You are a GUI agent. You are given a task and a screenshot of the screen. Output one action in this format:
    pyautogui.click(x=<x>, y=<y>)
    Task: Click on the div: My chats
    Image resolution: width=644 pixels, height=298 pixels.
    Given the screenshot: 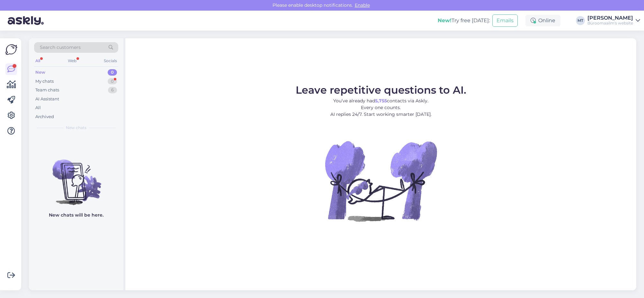 What is the action you would take?
    pyautogui.click(x=44, y=81)
    